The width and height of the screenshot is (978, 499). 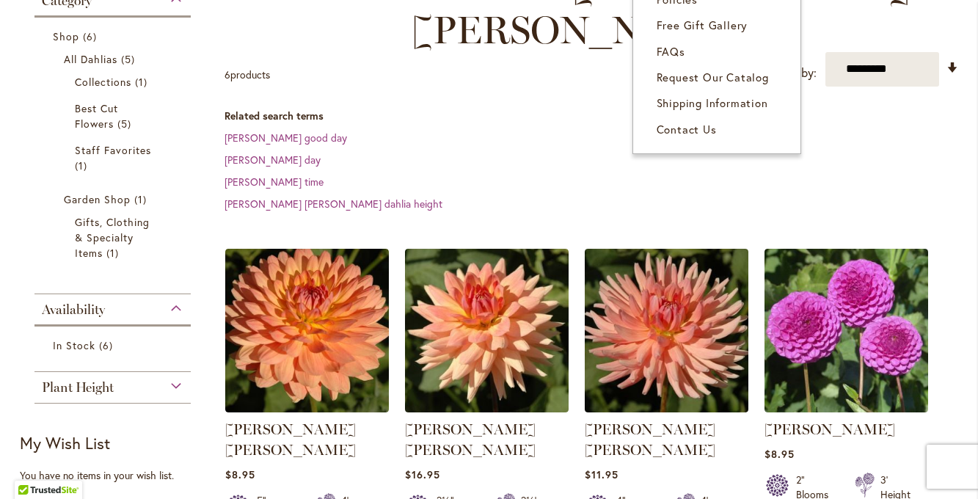 I want to click on a: In Stock 6, so click(x=114, y=345).